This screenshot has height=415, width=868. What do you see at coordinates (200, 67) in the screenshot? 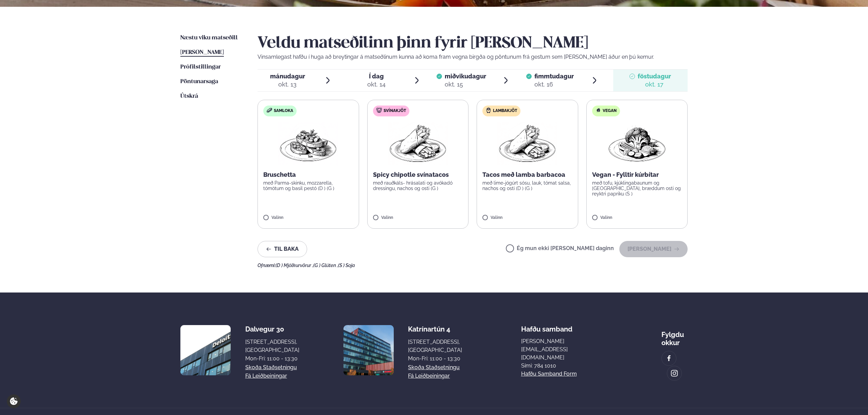
I see `span: Prófílstillingar` at bounding box center [200, 67].